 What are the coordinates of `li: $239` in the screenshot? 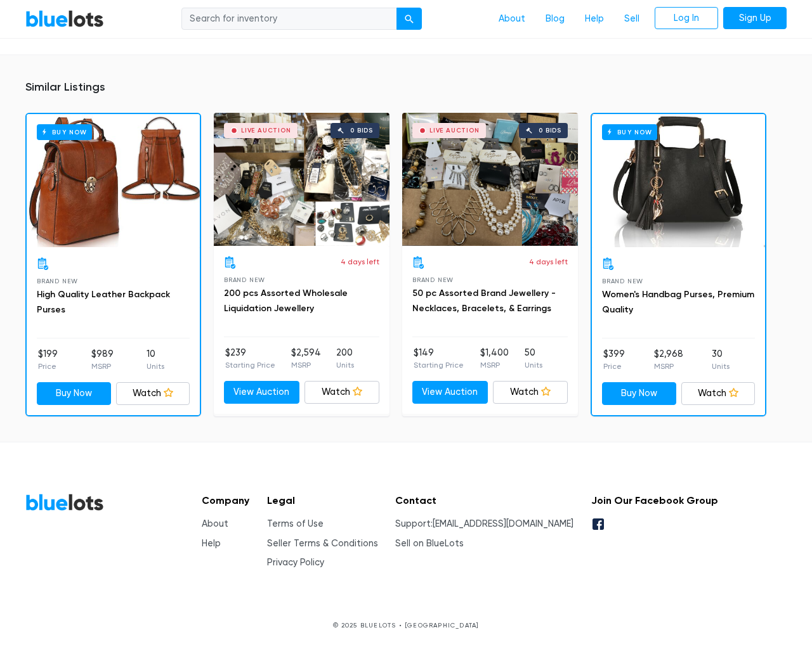 It's located at (250, 359).